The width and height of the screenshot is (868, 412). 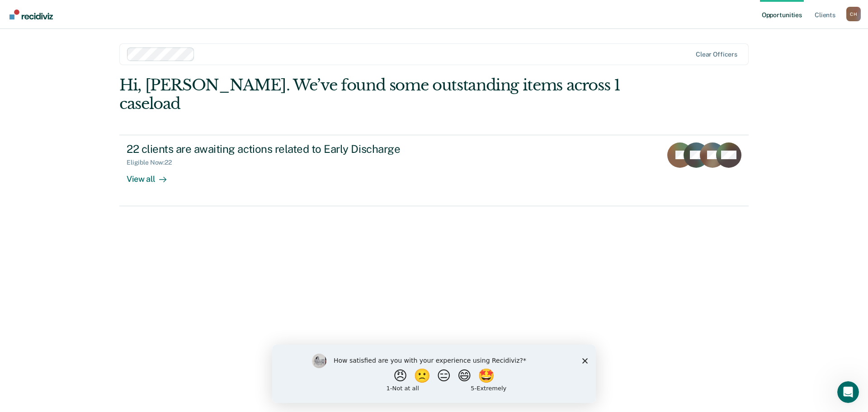 What do you see at coordinates (717, 54) in the screenshot?
I see `div: Clear officers` at bounding box center [717, 54].